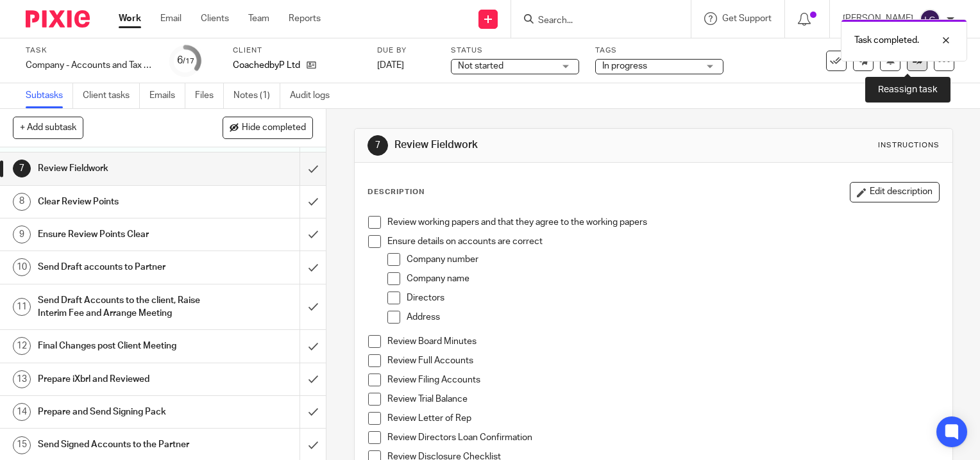  What do you see at coordinates (266, 66) in the screenshot?
I see `p: CoachedbyP Ltd` at bounding box center [266, 66].